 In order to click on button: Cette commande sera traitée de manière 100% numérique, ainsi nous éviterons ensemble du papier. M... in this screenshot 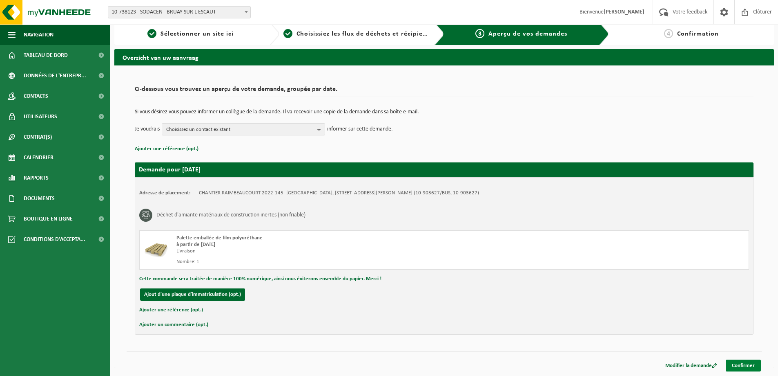, I will do `click(260, 279)`.